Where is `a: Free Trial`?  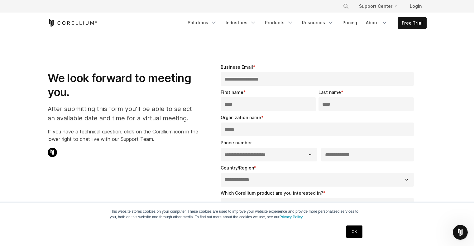 a: Free Trial is located at coordinates (412, 23).